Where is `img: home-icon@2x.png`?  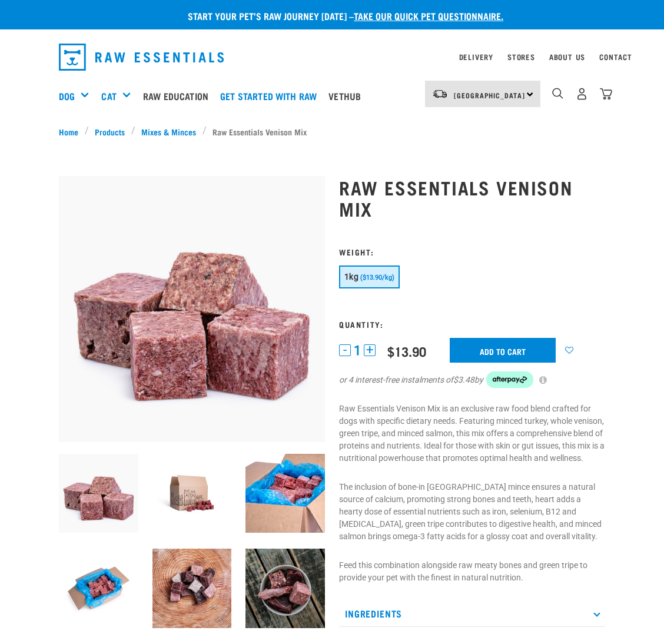
img: home-icon@2x.png is located at coordinates (606, 94).